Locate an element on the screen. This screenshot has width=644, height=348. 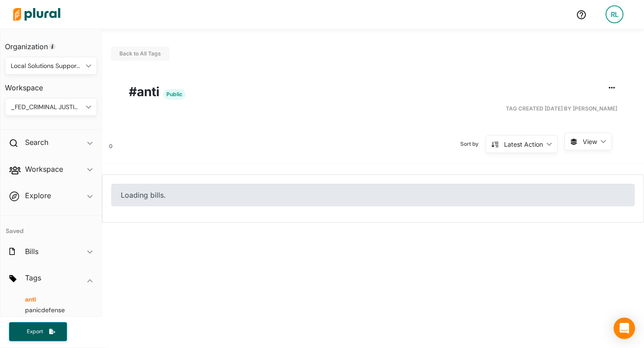
span: Export is located at coordinates (35, 331).